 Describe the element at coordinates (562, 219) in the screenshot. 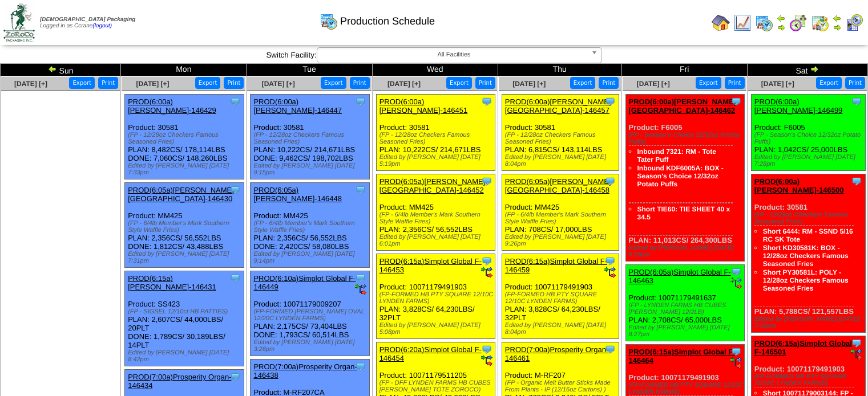

I see `div: (FP - 6/4lb Member's Mark Southern Style Waffle Fries)` at that location.